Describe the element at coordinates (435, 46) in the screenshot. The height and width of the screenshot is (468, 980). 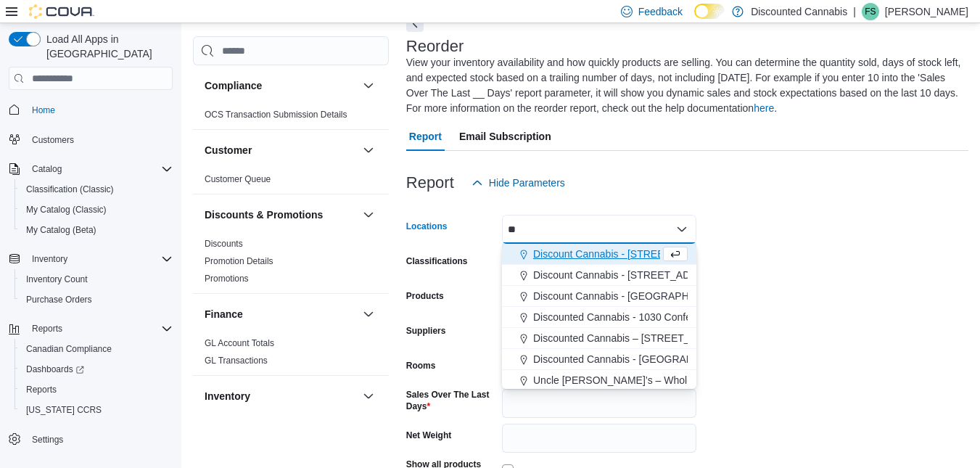
I see `h3: Reorder` at that location.